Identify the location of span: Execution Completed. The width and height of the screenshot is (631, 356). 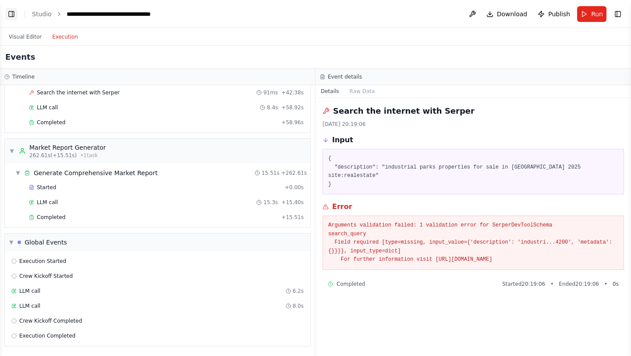
(47, 335).